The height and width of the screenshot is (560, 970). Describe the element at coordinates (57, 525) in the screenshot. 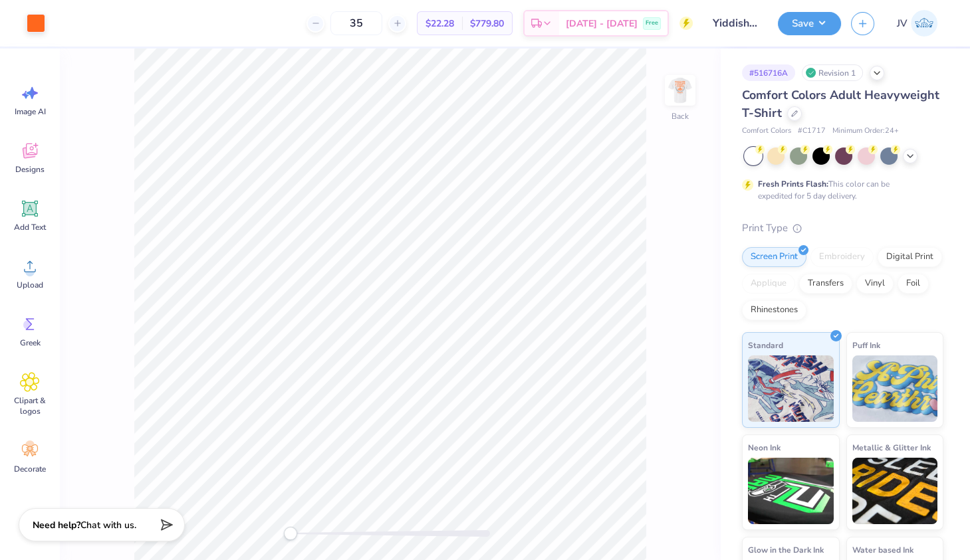

I see `strong: Need help?` at that location.